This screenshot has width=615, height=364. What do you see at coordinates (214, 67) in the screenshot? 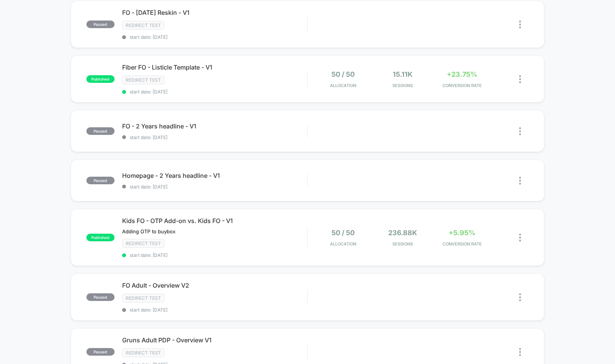
I see `span: Fiber FO - Listicle Template - V1` at bounding box center [214, 67].